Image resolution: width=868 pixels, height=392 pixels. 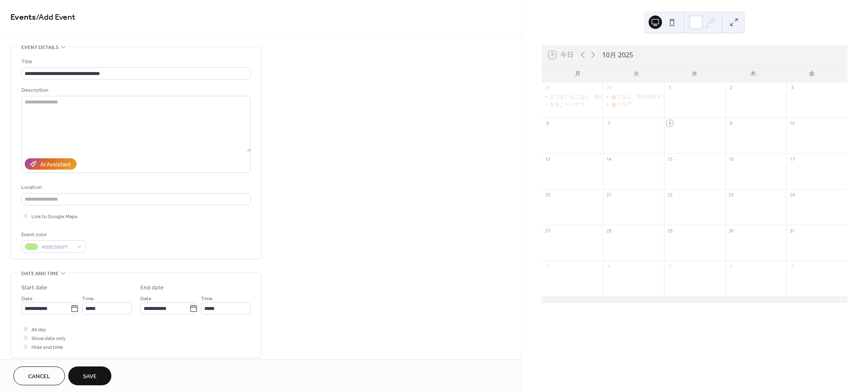 I want to click on div: 2, so click(x=731, y=88).